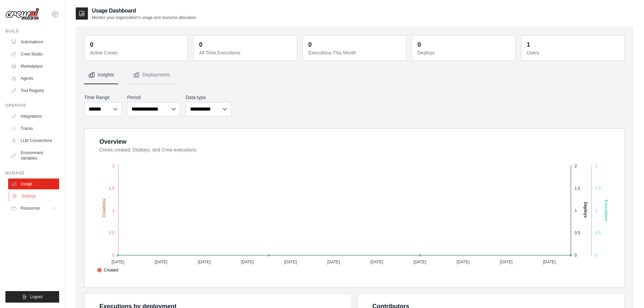 Image resolution: width=644 pixels, height=308 pixels. Describe the element at coordinates (33, 78) in the screenshot. I see `a: Agents` at that location.